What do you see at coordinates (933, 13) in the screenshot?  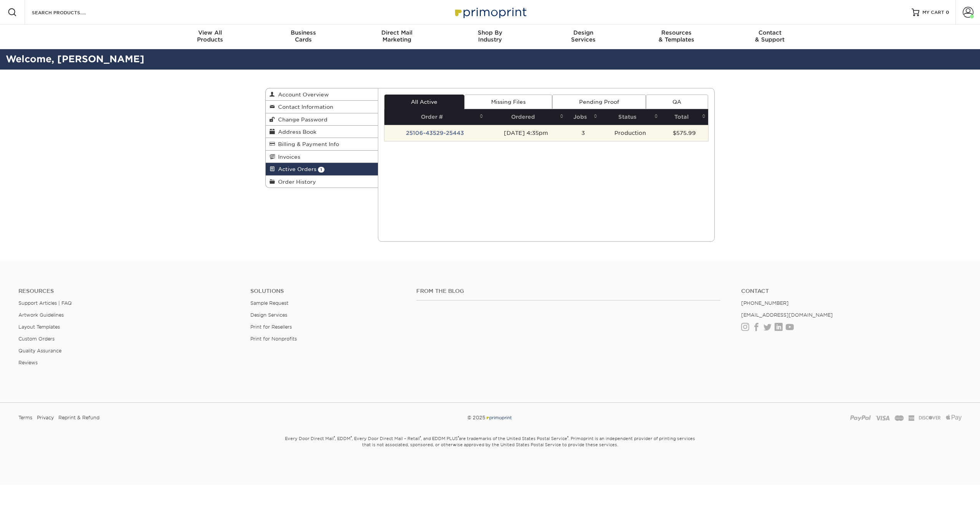 I see `span: MY CART` at bounding box center [933, 13].